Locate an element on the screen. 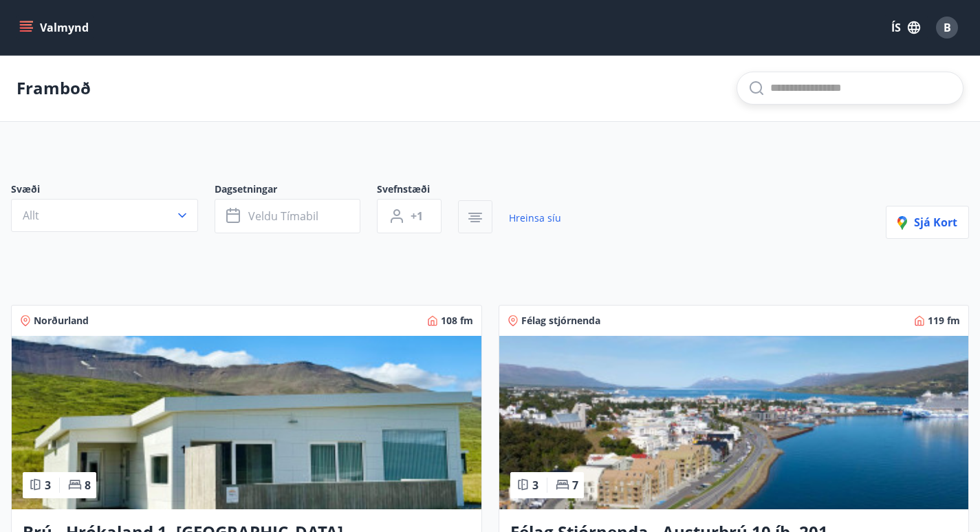 This screenshot has height=532, width=980. button: ÍS is located at coordinates (906, 27).